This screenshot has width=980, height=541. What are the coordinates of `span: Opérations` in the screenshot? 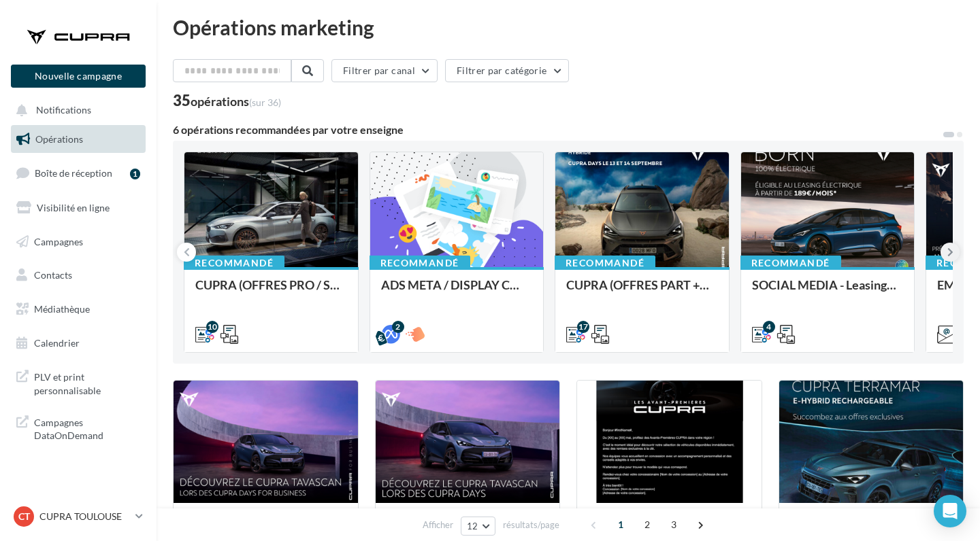 It's located at (59, 139).